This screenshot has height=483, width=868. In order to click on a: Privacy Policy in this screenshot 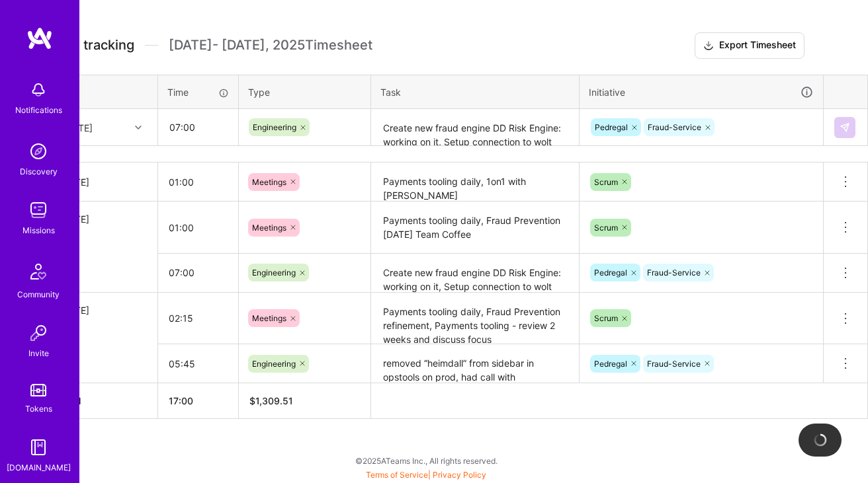, I will do `click(459, 475)`.